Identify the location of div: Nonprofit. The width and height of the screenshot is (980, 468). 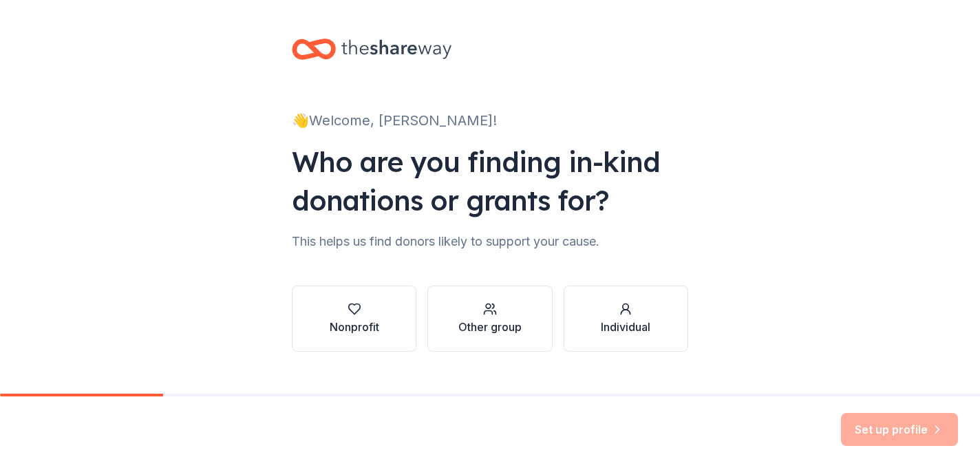
(355, 327).